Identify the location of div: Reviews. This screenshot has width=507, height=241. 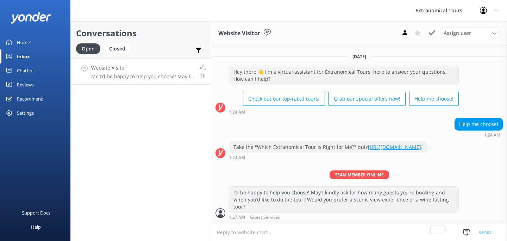
(25, 85).